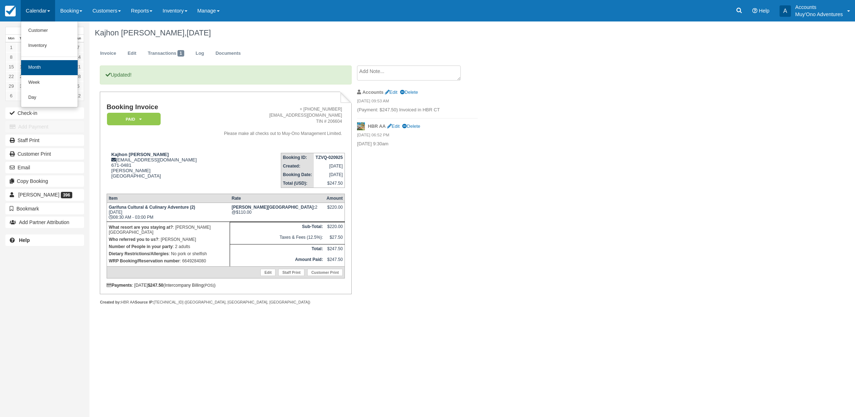 This screenshot has width=855, height=417. Describe the element at coordinates (22, 47) in the screenshot. I see `a: 2` at that location.